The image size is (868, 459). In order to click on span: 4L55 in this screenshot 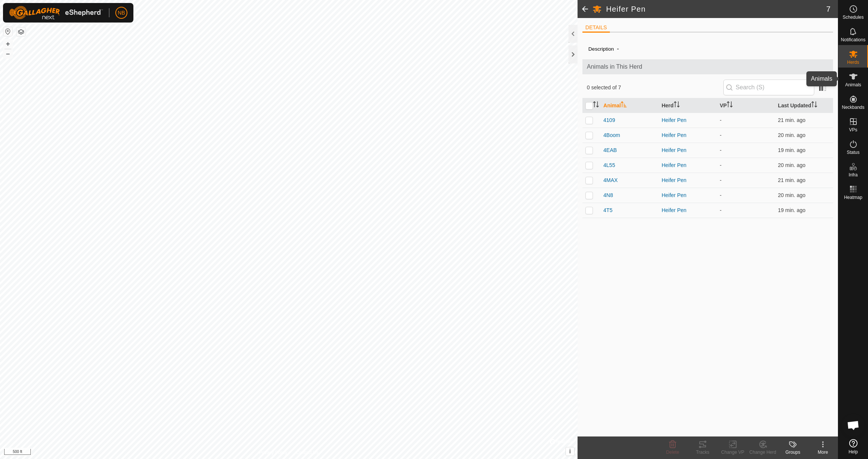, I will do `click(609, 165)`.